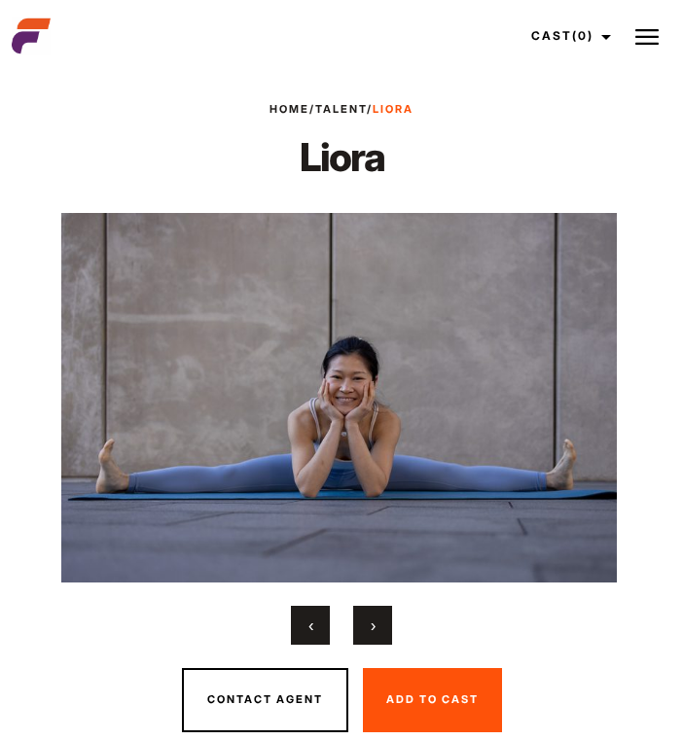 This screenshot has width=683, height=740. I want to click on a: Cast(0), so click(568, 36).